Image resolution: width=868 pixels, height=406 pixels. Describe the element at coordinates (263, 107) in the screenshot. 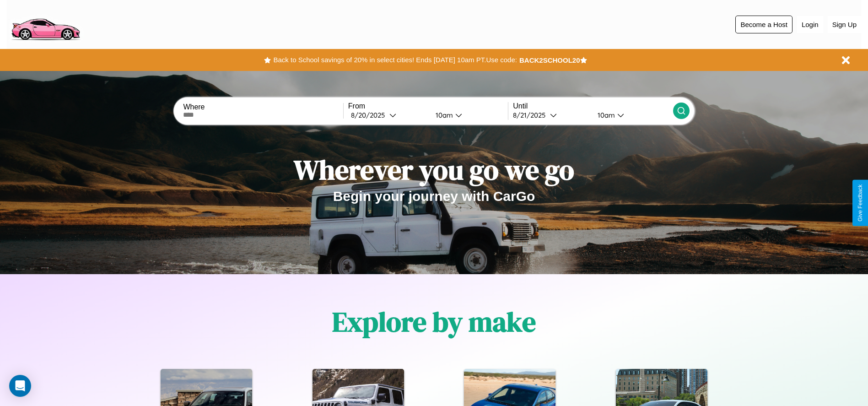

I see `label: Where` at that location.